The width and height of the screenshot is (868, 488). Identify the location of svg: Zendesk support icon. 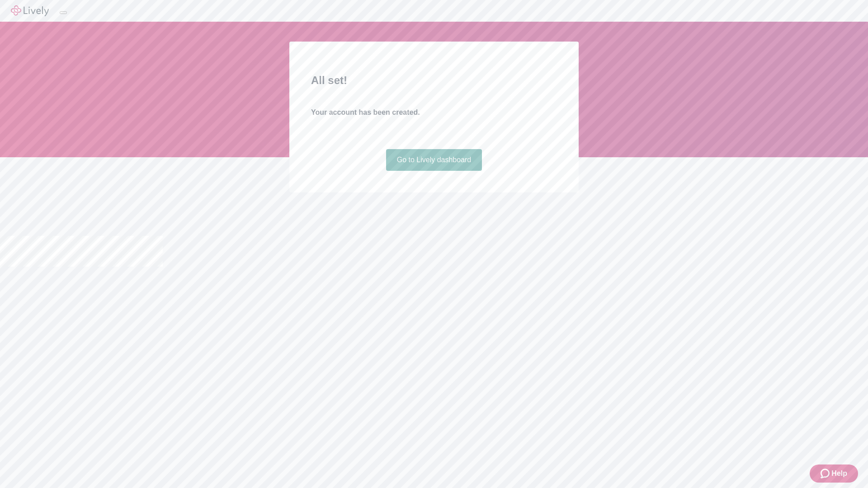
(826, 473).